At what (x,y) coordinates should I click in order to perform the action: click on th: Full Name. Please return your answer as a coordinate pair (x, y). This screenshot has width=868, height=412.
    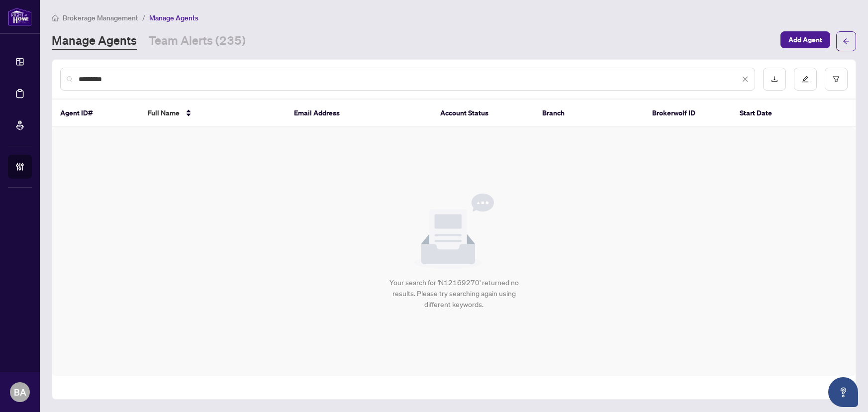
    Looking at the image, I should click on (213, 113).